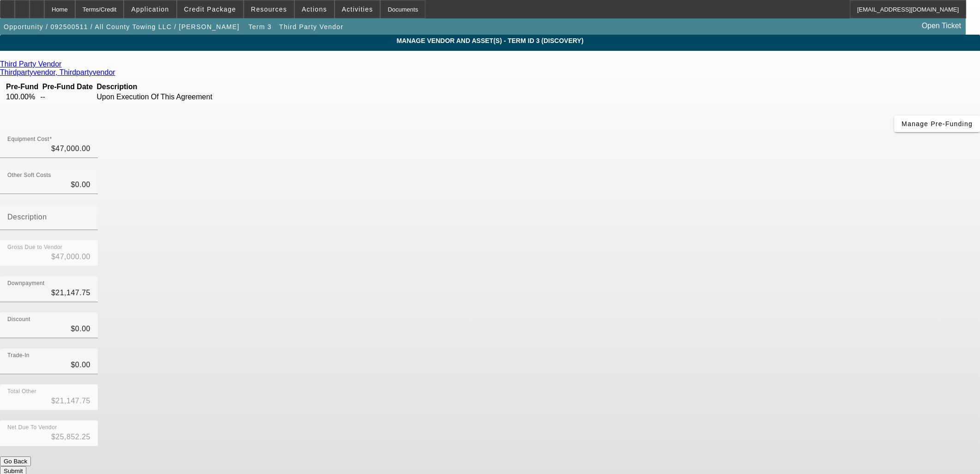 The width and height of the screenshot is (980, 474). What do you see at coordinates (937, 124) in the screenshot?
I see `span: Manage Pre-Funding` at bounding box center [937, 124].